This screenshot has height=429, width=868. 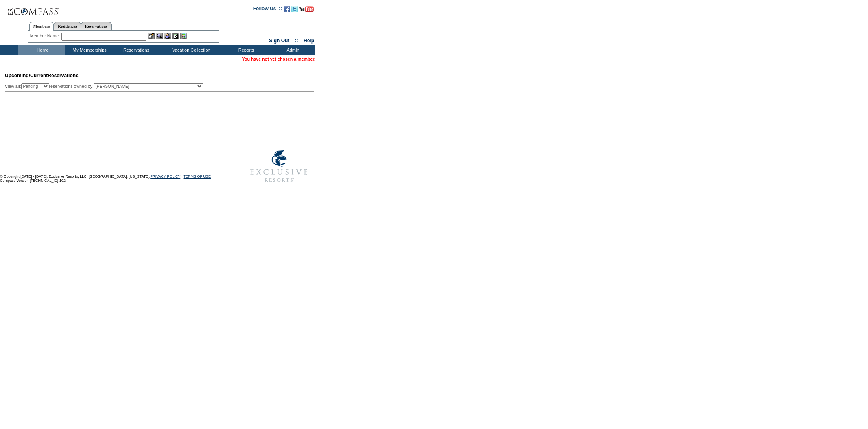 I want to click on td: Admin, so click(x=292, y=50).